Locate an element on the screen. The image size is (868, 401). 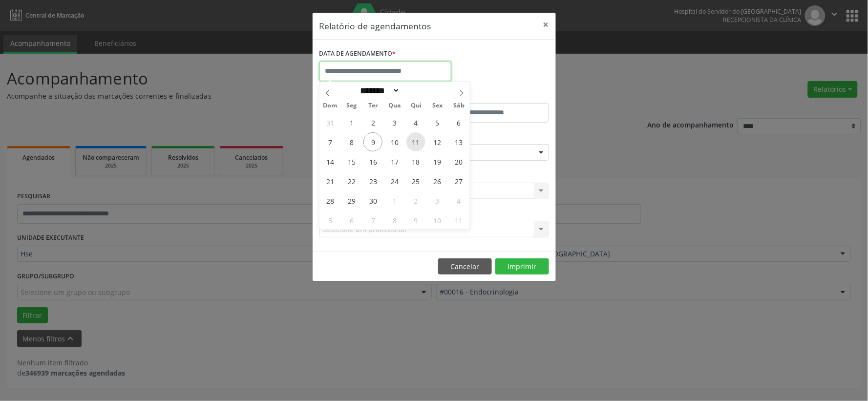
span: Setembro 14, 2025 is located at coordinates (330, 161).